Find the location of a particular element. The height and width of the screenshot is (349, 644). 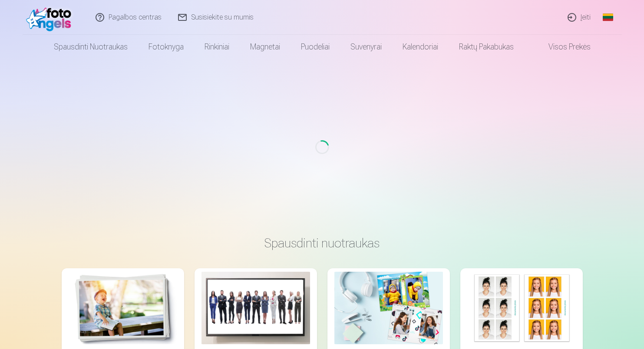

a: Kalendoriai is located at coordinates (420, 47).